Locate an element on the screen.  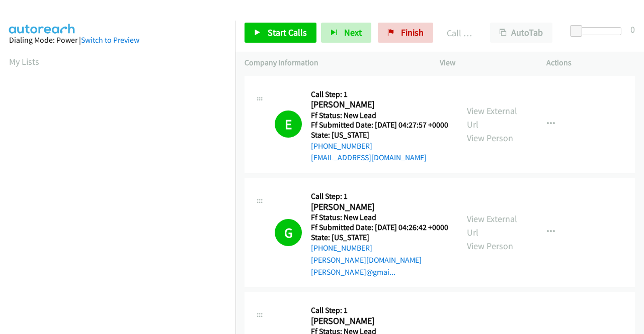
p: View is located at coordinates (484, 63).